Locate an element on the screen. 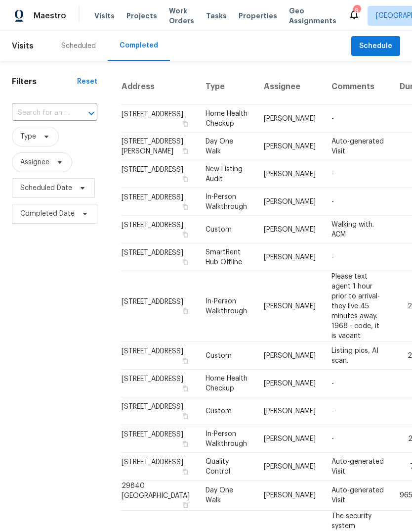 The image size is (412, 532). span: Type is located at coordinates (28, 137).